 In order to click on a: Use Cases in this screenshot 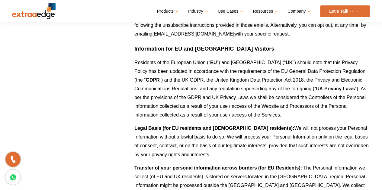, I will do `click(230, 11)`.